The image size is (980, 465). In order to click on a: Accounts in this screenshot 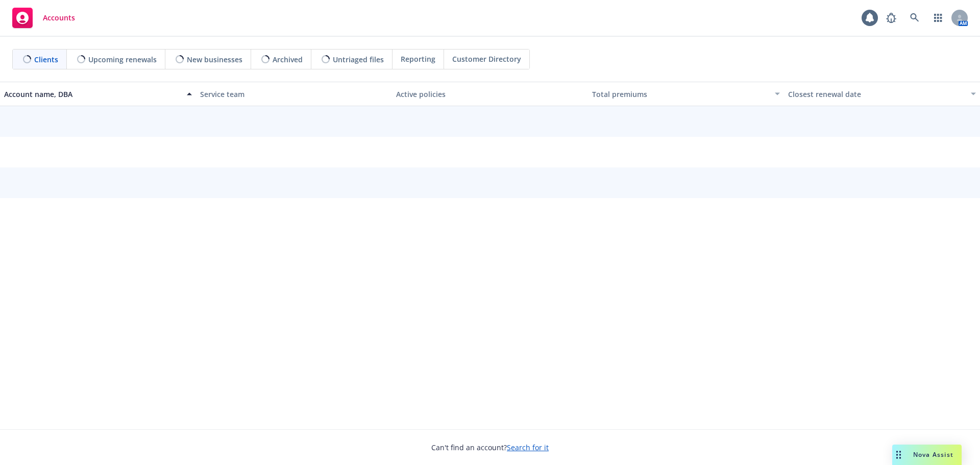, I will do `click(43, 18)`.